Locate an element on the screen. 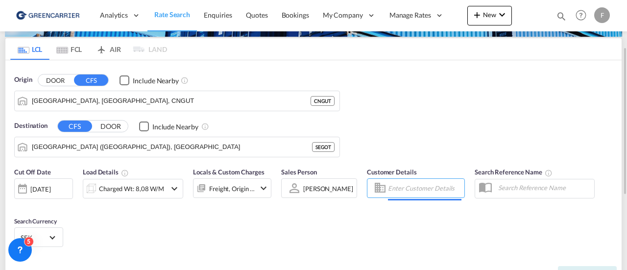 The height and width of the screenshot is (270, 627). span: Search Currency is located at coordinates (35, 221).